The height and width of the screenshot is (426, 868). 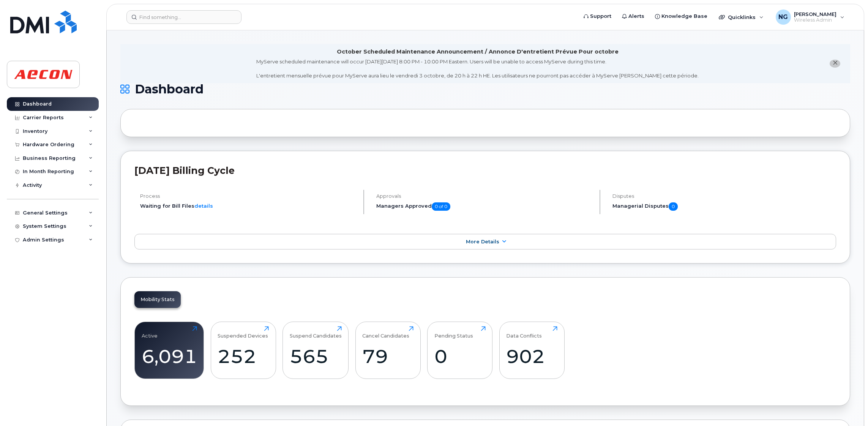 I want to click on div: 252, so click(x=243, y=356).